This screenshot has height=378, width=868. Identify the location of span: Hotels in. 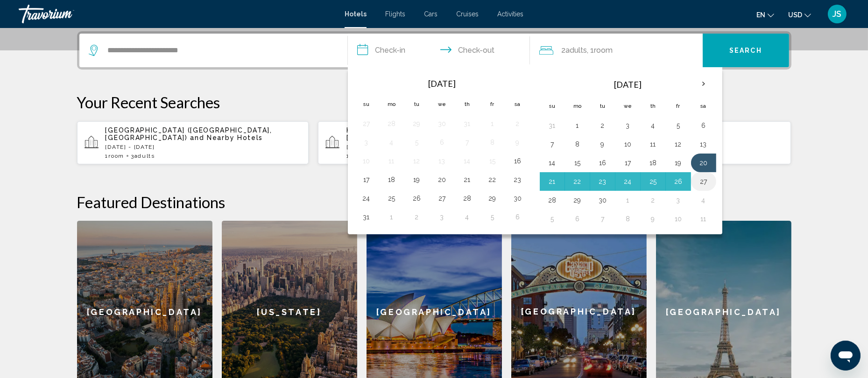
(364, 130).